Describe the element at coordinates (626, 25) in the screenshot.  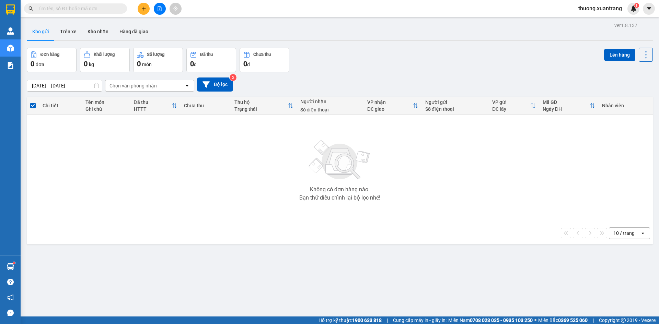
I see `div: ver 1.8.137` at that location.